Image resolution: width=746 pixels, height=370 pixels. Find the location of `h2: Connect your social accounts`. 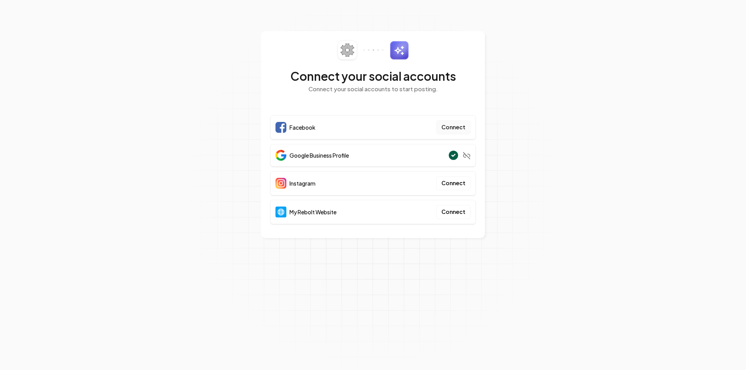

h2: Connect your social accounts is located at coordinates (373, 76).